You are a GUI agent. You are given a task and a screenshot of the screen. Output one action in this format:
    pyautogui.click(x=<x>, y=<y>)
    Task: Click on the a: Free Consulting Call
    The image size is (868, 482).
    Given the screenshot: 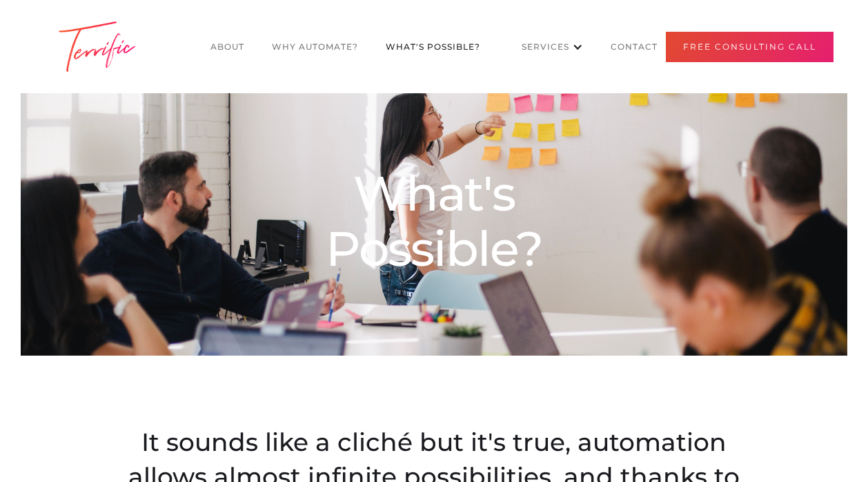 What is the action you would take?
    pyautogui.click(x=749, y=47)
    